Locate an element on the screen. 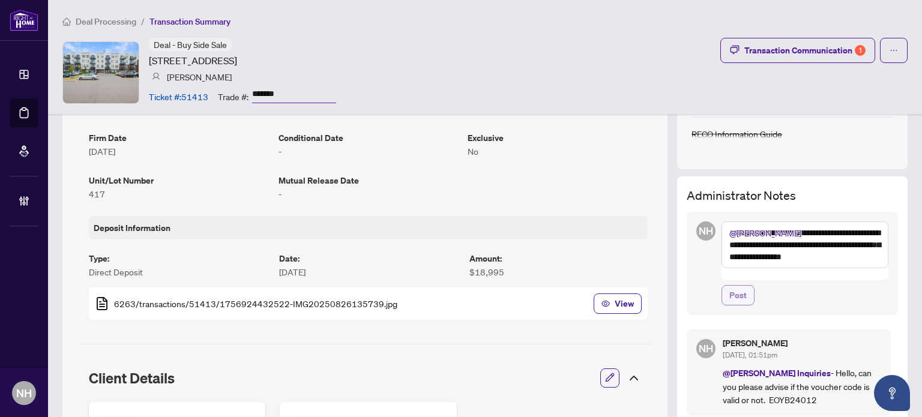  article: Direct Deposit is located at coordinates (178, 272).